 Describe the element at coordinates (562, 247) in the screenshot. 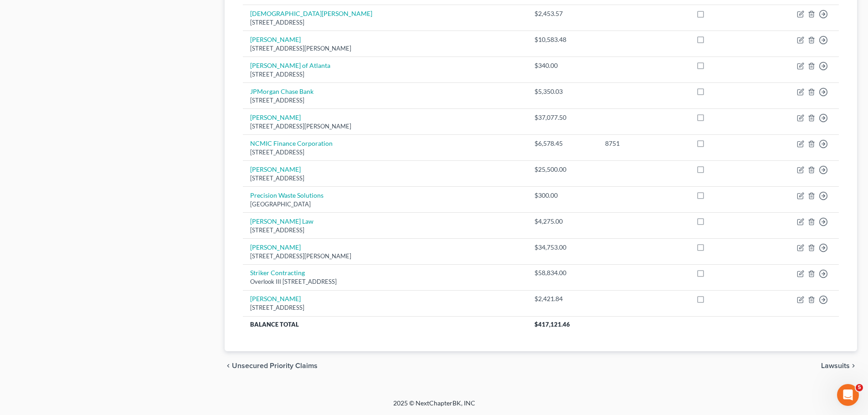

I see `div: $34,753.00` at that location.